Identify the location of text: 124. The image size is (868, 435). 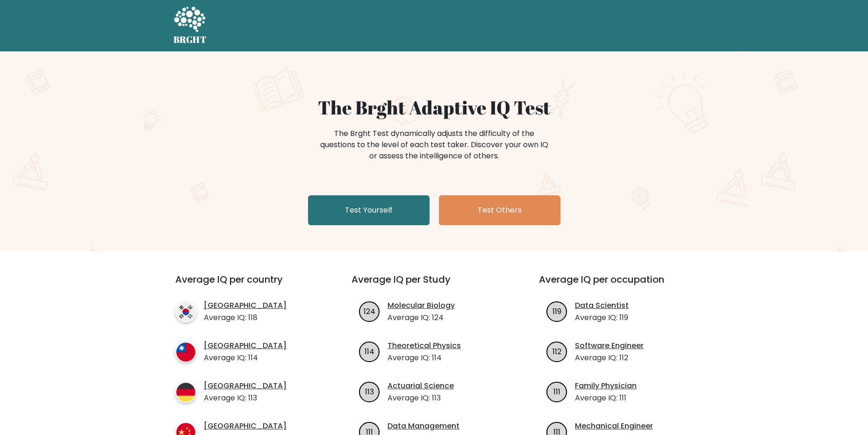
(369, 311).